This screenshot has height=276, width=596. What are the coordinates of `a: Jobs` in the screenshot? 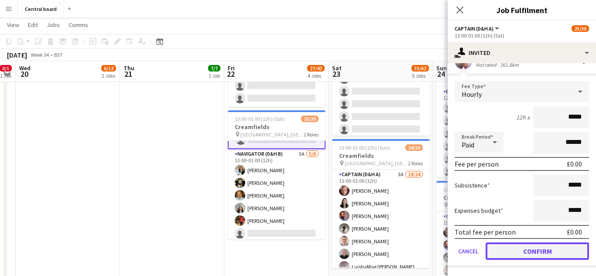 It's located at (53, 25).